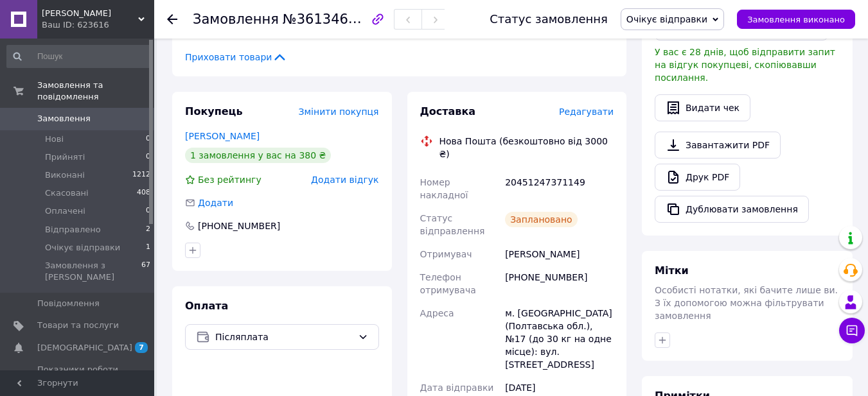 This screenshot has width=868, height=396. Describe the element at coordinates (65, 211) in the screenshot. I see `span: Оплачені` at that location.